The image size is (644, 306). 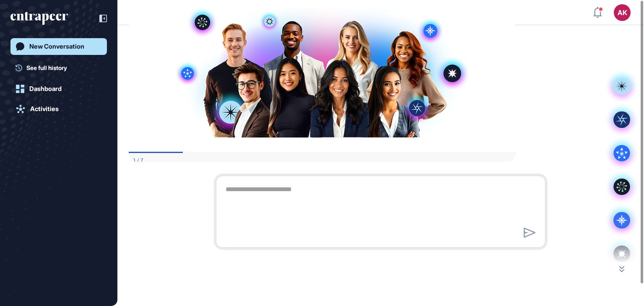 What do you see at coordinates (622, 13) in the screenshot?
I see `button: AK` at bounding box center [622, 13].